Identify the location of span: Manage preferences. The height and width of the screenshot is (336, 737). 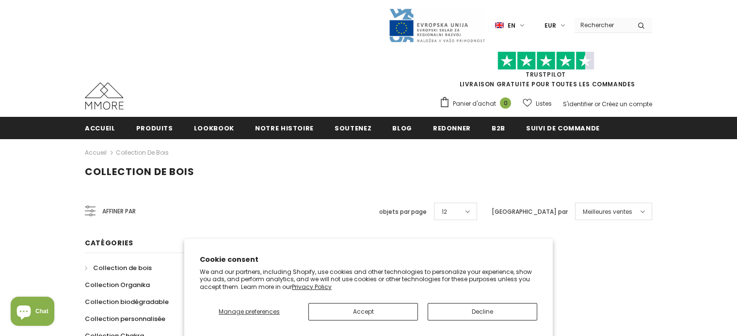
(249, 311).